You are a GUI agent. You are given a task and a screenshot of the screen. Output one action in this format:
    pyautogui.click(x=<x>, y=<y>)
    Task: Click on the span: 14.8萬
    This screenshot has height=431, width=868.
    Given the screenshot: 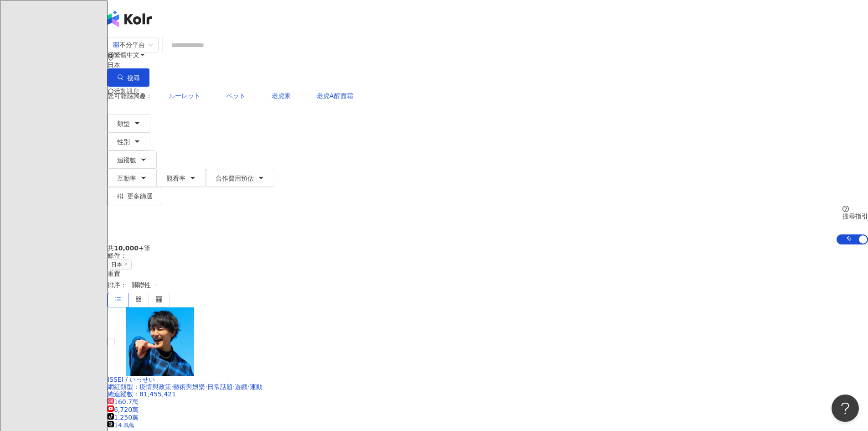 What is the action you would take?
    pyautogui.click(x=120, y=425)
    